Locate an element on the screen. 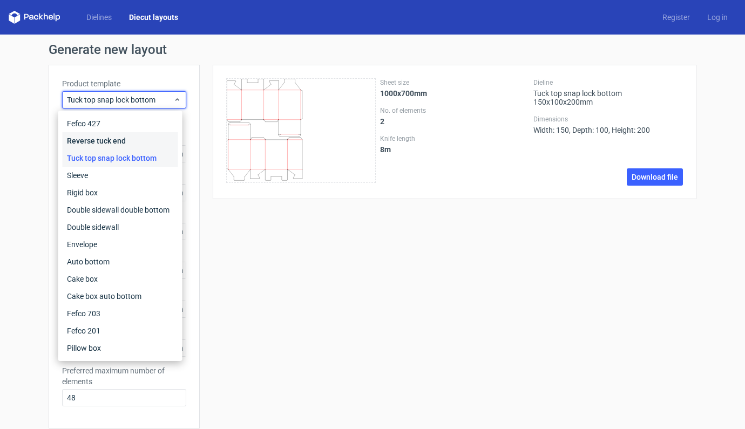  span: Tuck top snap lock bottom is located at coordinates (120, 100).